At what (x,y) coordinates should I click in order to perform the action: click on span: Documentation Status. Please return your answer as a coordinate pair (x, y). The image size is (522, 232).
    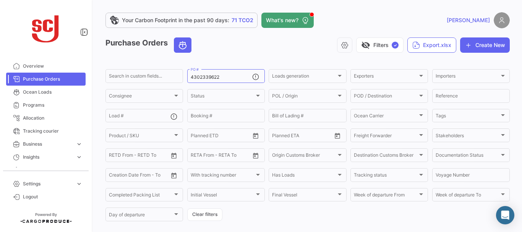
    Looking at the image, I should click on (467, 156).